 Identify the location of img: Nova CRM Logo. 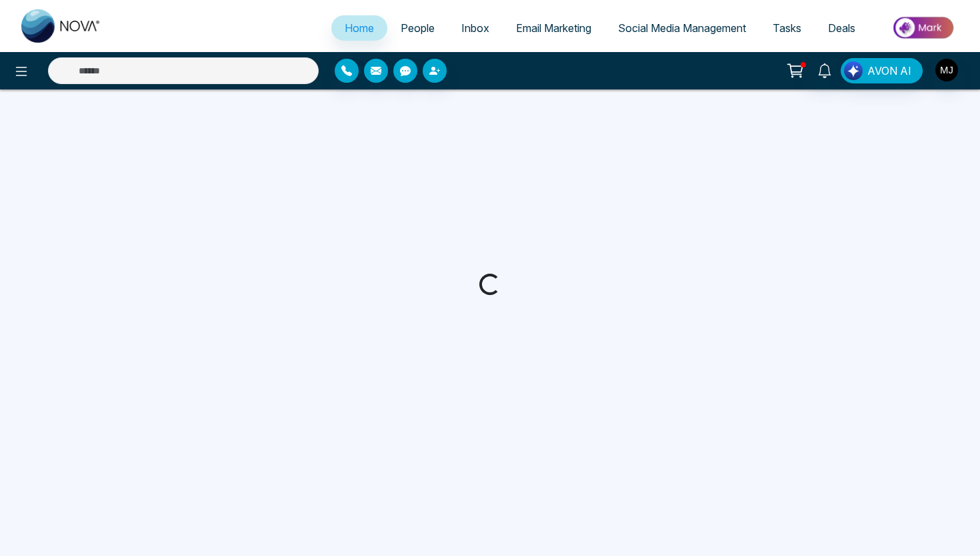
(61, 26).